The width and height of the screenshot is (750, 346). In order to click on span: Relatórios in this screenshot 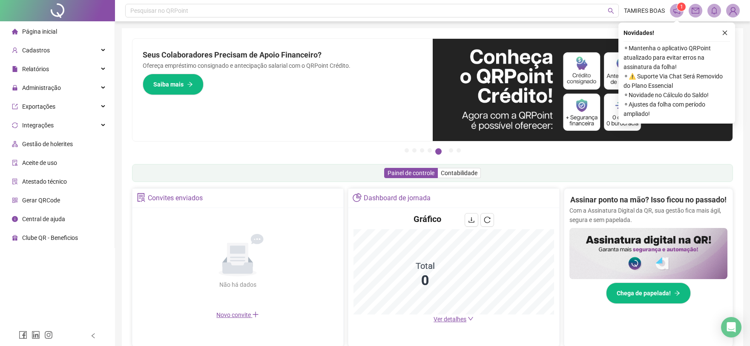, I will do `click(35, 69)`.